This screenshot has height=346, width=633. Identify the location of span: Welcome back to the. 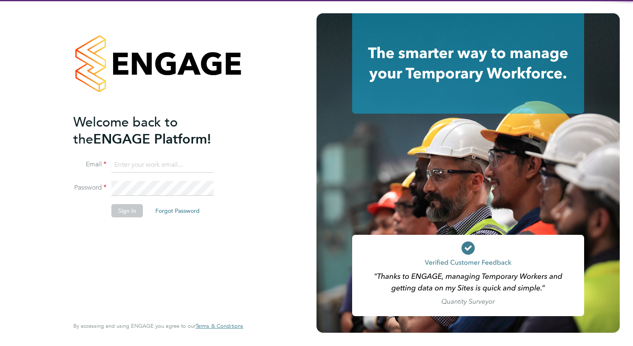
(126, 131).